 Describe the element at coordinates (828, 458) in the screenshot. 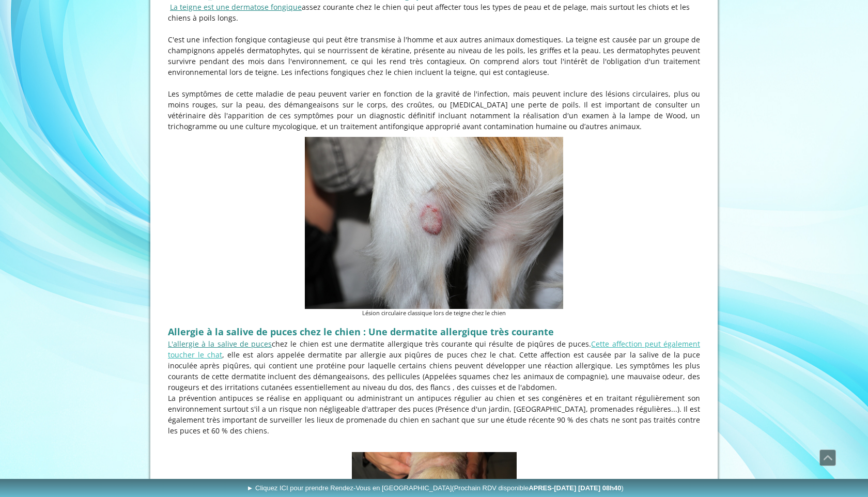

I see `a: Défiler vers le haut` at that location.